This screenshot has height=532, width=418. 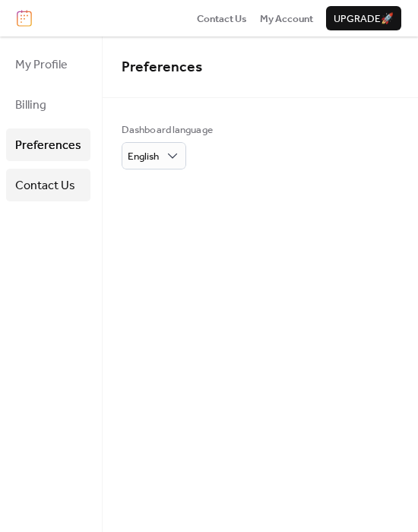 What do you see at coordinates (364, 19) in the screenshot?
I see `span: Upgrade 🚀` at bounding box center [364, 19].